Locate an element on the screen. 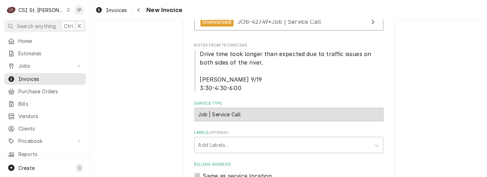 The image size is (487, 177). span: New Invoice is located at coordinates (163, 10).